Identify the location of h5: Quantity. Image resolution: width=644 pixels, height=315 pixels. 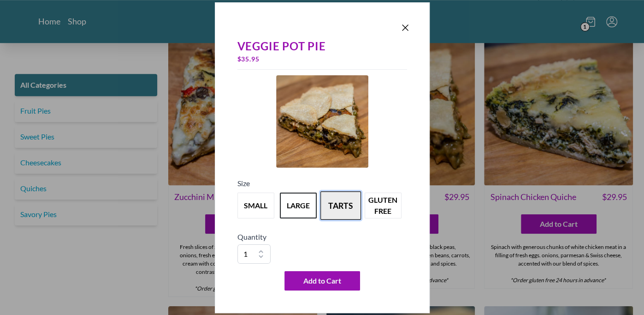
(322, 237).